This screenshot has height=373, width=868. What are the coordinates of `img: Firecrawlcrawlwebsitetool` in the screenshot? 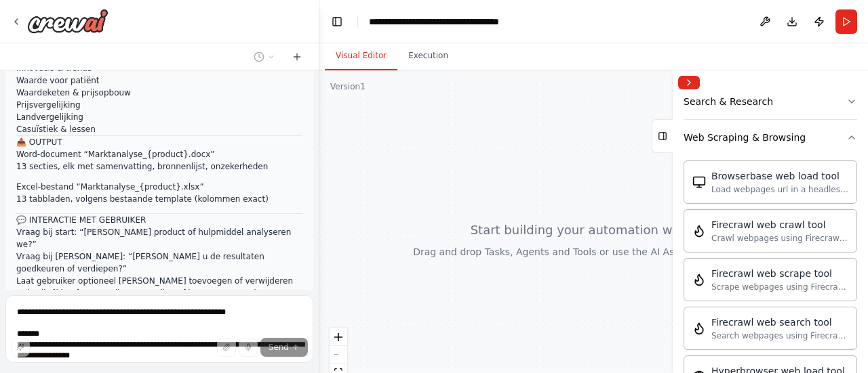 It's located at (700, 231).